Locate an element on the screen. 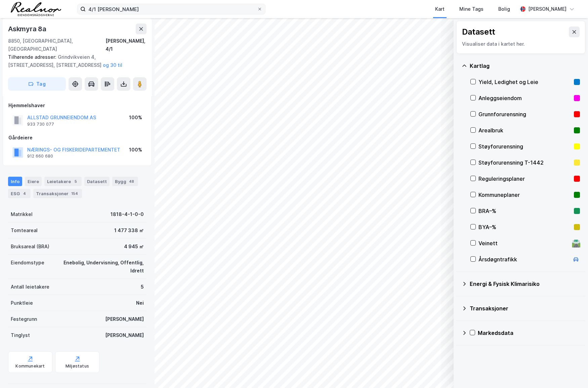 This screenshot has width=588, height=388. div: BYA–% is located at coordinates (525, 227).